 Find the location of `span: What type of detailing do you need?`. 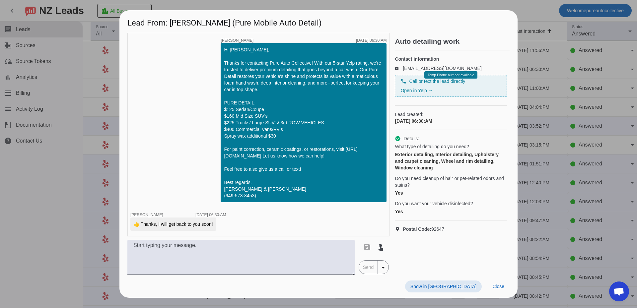

span: What type of detailing do you need? is located at coordinates (431, 147).